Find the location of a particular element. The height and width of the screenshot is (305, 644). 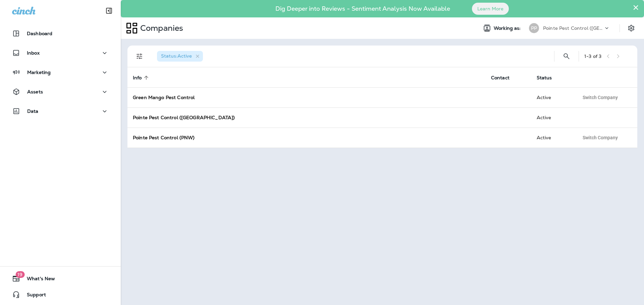

span: Working as: is located at coordinates (508, 28).